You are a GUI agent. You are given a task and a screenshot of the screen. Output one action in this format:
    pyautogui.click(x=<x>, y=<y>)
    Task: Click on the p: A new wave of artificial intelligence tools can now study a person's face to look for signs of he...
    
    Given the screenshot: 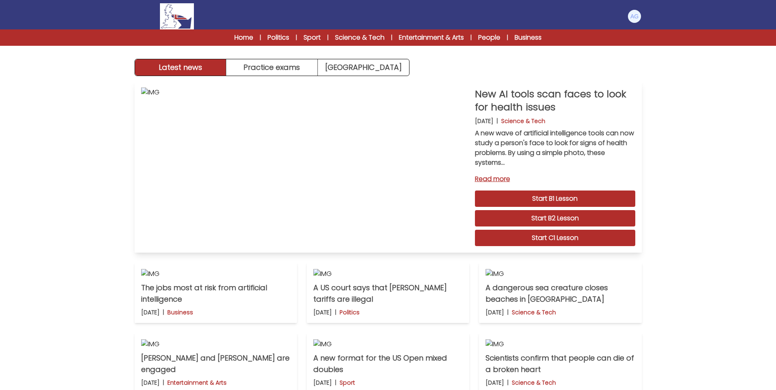 What is the action you would take?
    pyautogui.click(x=555, y=148)
    